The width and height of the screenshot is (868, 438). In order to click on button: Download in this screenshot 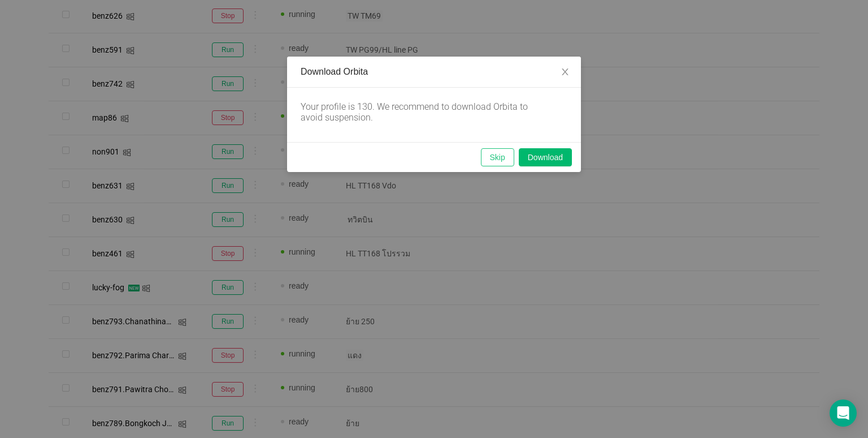, I will do `click(546, 157)`.